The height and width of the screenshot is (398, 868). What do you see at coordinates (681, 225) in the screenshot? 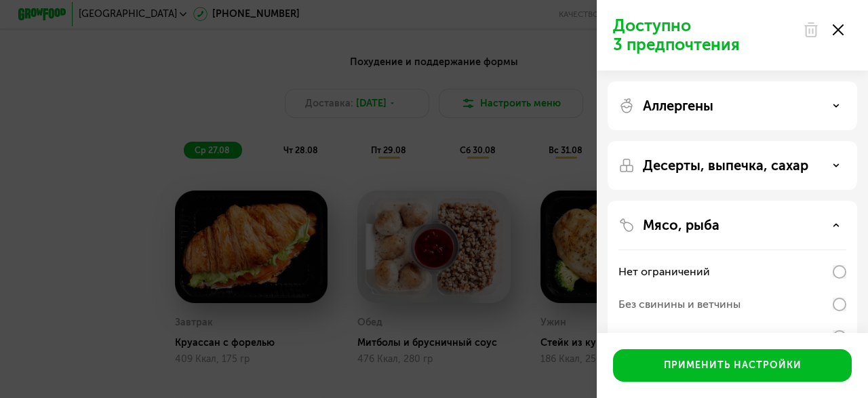
I see `p: Мясо, рыба` at bounding box center [681, 225].